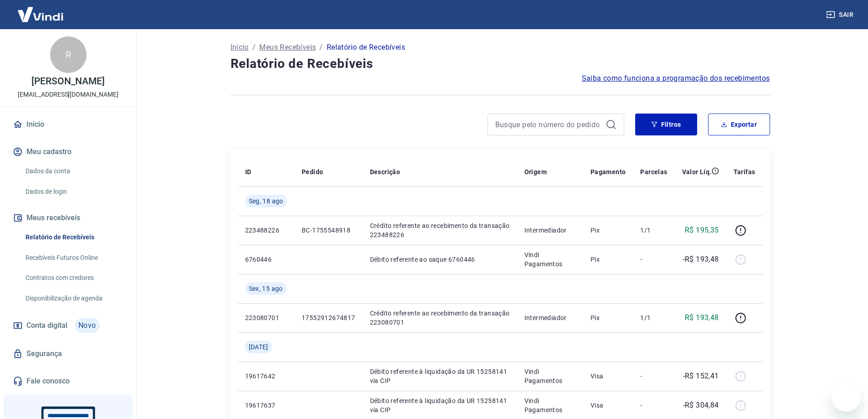  I want to click on button: Exportar, so click(739, 125).